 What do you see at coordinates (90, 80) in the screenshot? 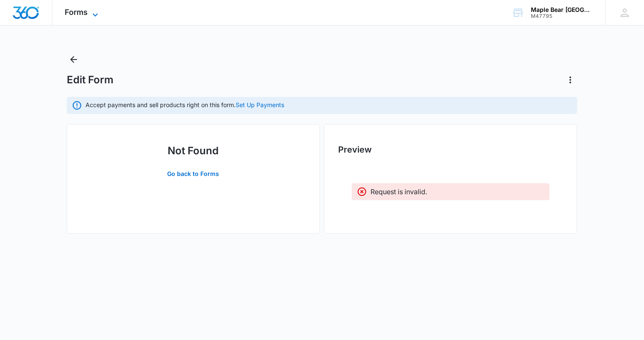
I see `h1: Edit Form` at bounding box center [90, 80].